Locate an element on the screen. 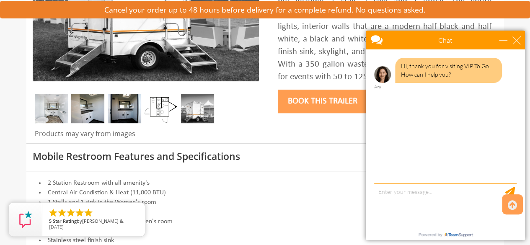  li: LED ceiling light package is located at coordinates (265, 212).